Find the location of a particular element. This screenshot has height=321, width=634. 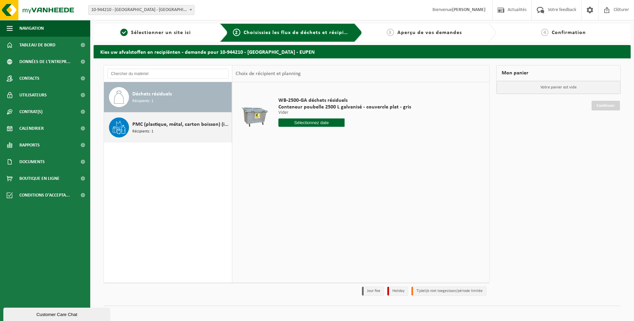

input: Chercher du matériel is located at coordinates (168, 74).